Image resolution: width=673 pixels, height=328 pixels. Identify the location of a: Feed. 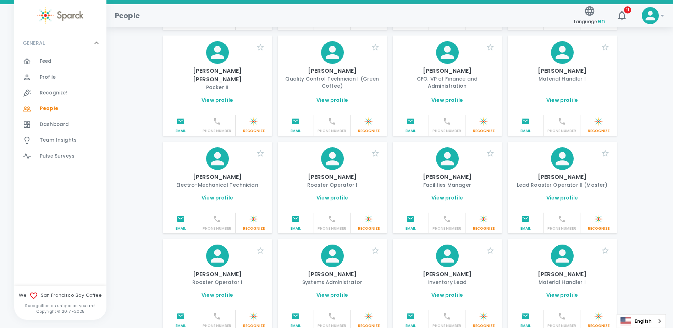
(60, 61).